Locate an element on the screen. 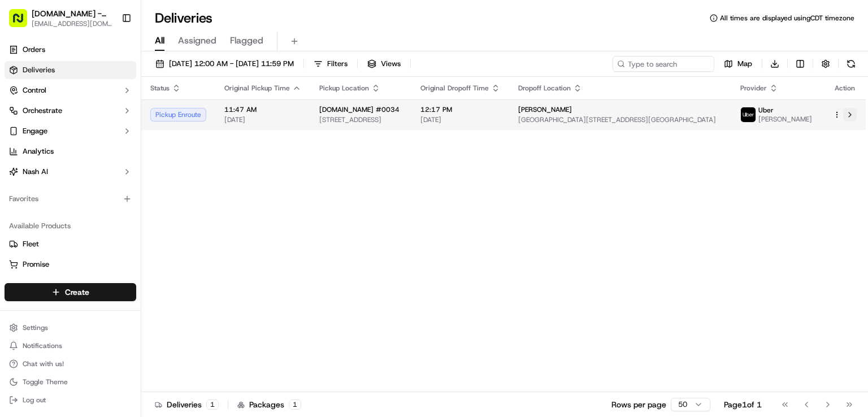 This screenshot has height=417, width=868. span: Pickup Location is located at coordinates (344, 89).